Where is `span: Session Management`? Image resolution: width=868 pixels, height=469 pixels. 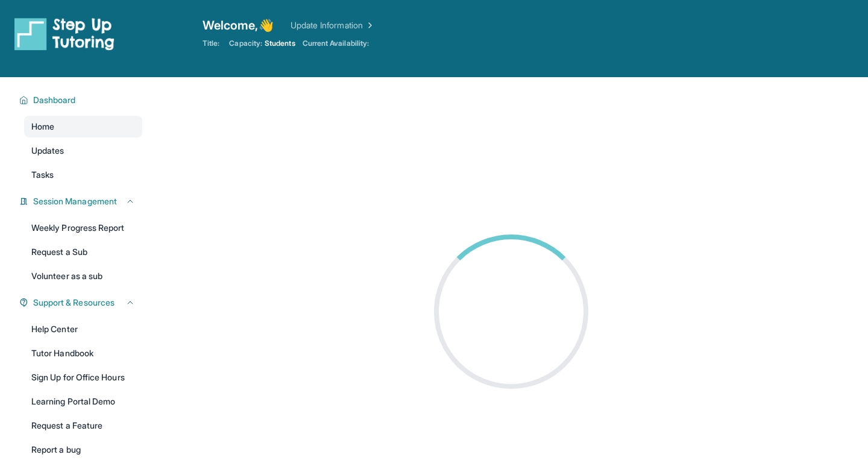
span: Session Management is located at coordinates (75, 201).